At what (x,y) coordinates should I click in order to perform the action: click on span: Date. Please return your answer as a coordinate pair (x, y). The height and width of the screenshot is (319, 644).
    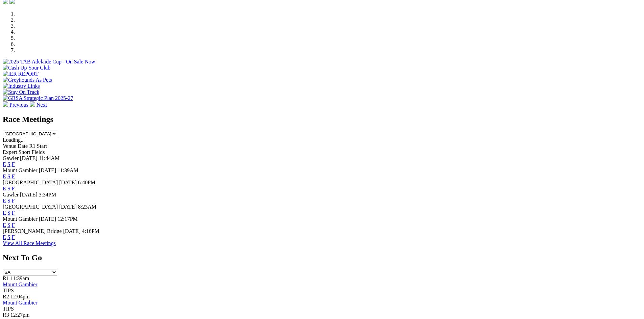
    Looking at the image, I should click on (23, 146).